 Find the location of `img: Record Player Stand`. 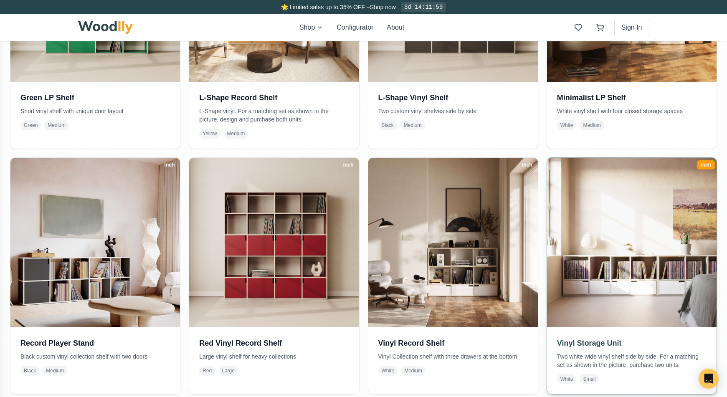

img: Record Player Stand is located at coordinates (95, 242).